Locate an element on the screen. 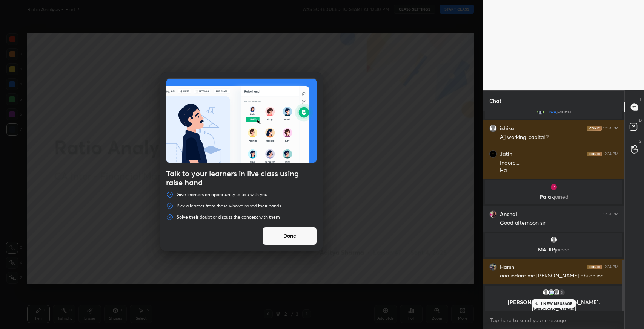 The image size is (644, 329). div: Ajj working. capital ? is located at coordinates (559, 137).